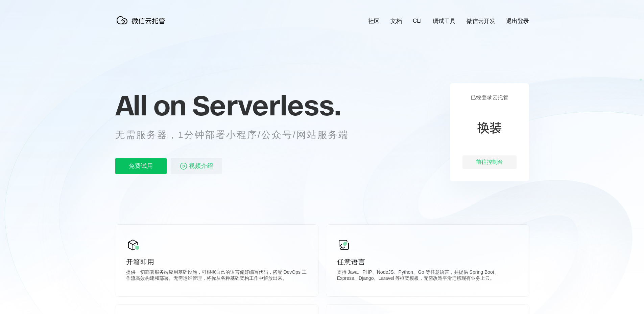 The width and height of the screenshot is (644, 314). What do you see at coordinates (150, 105) in the screenshot?
I see `span: All on` at bounding box center [150, 105].